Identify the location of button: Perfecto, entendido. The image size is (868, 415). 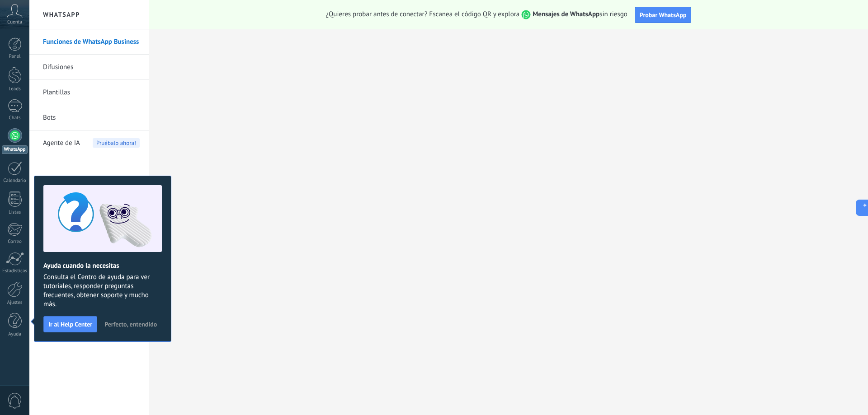
(131, 324).